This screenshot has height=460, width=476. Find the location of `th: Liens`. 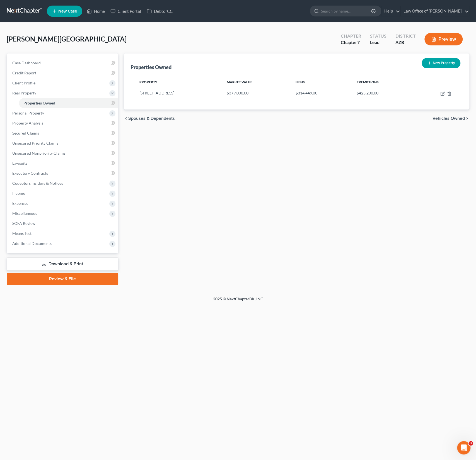

th: Liens is located at coordinates (322, 82).